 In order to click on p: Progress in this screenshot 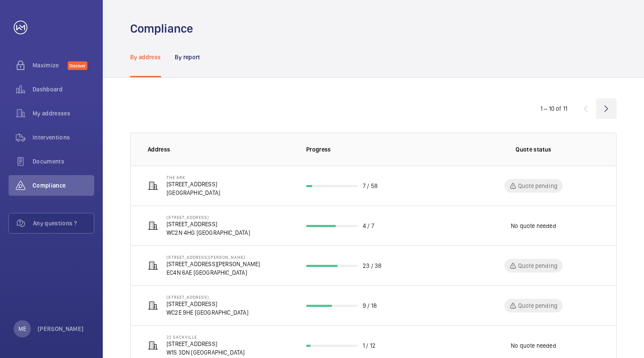, I will do `click(380, 149)`.